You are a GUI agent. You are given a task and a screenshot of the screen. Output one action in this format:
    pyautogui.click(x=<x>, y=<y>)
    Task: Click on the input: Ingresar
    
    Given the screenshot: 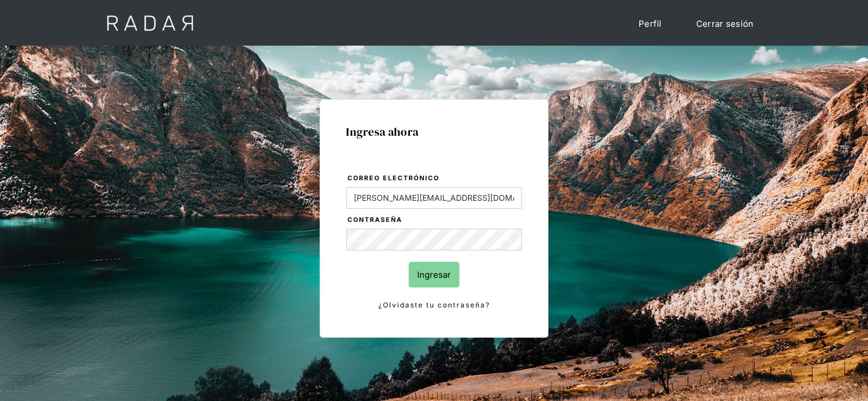 What is the action you would take?
    pyautogui.click(x=434, y=274)
    